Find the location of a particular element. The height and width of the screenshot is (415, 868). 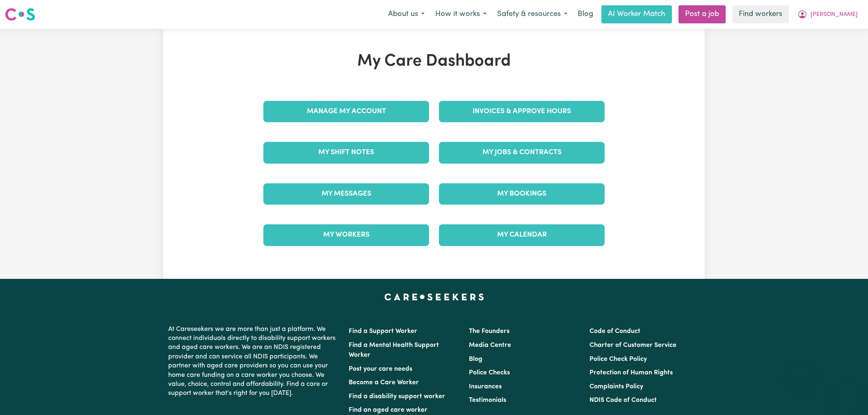

a: Manage My Account is located at coordinates (346, 111).